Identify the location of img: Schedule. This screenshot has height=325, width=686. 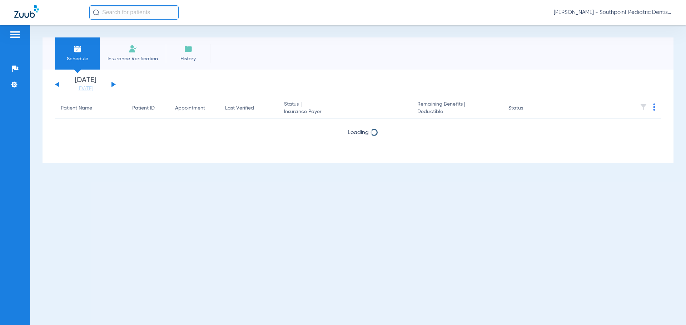
(78, 49).